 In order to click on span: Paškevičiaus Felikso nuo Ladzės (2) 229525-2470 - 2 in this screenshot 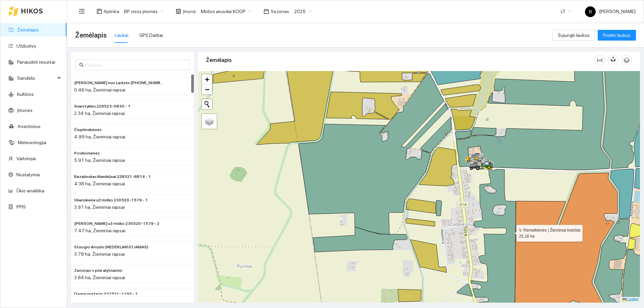, I will do `click(119, 82)`.